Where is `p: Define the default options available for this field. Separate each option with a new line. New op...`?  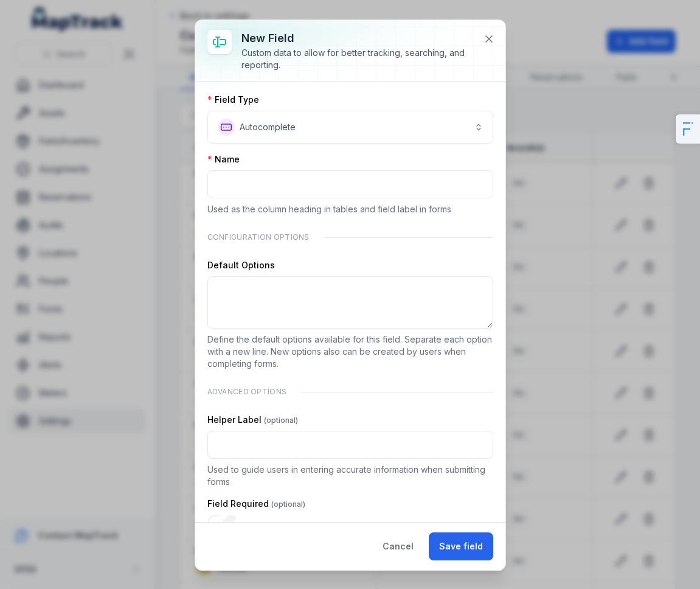 p: Define the default options available for this field. Separate each option with a new line. New op... is located at coordinates (350, 351).